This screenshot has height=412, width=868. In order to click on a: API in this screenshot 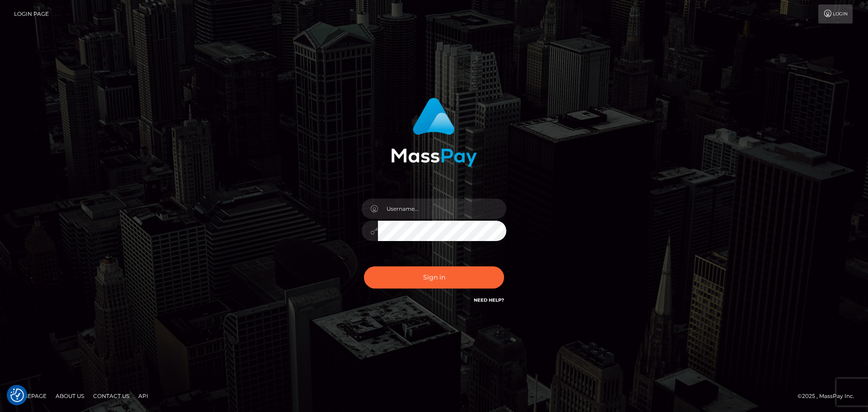, I will do `click(143, 395)`.